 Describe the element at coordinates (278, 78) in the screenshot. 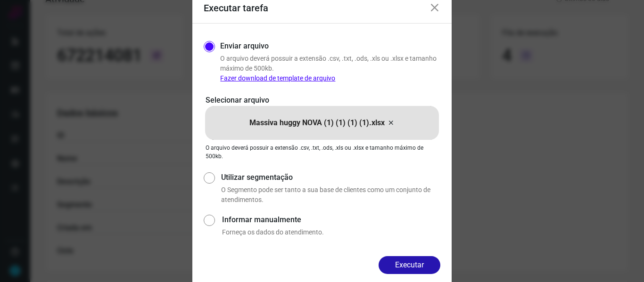

I see `a: Fazer download de template de arquivo` at that location.